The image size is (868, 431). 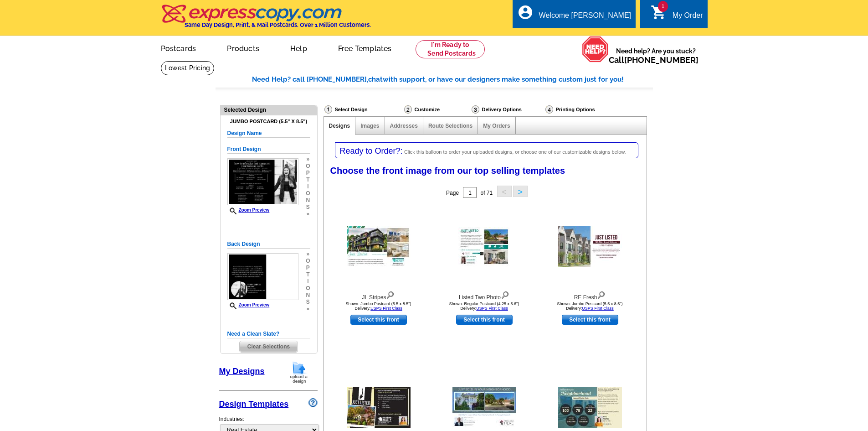 What do you see at coordinates (313, 403) in the screenshot?
I see `img: design-wizard-help-icon.png` at bounding box center [313, 403].